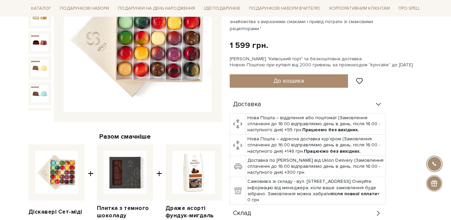  I want to click on img: Плитка з темного шоколаду, so click(125, 172).